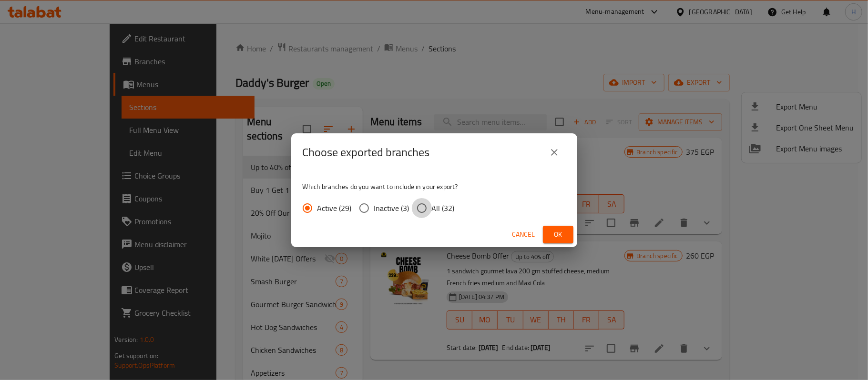 The height and width of the screenshot is (380, 868). What do you see at coordinates (524, 234) in the screenshot?
I see `button: Cancel` at bounding box center [524, 234].